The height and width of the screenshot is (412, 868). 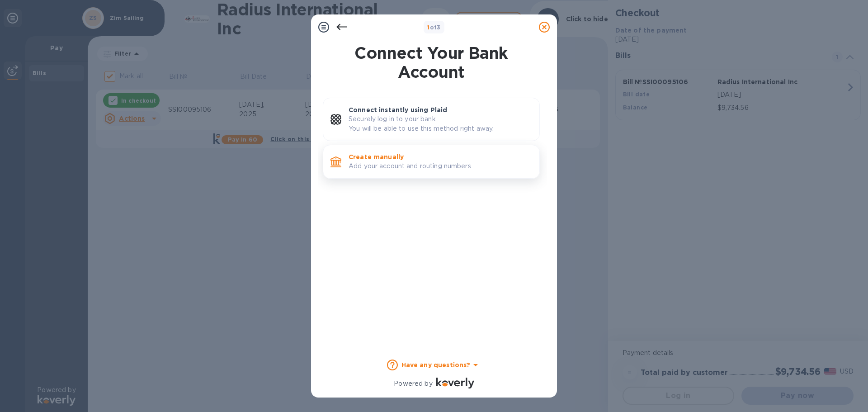 I want to click on p: Securely log in to your bank. You will be able to use this method right away., so click(x=441, y=124).